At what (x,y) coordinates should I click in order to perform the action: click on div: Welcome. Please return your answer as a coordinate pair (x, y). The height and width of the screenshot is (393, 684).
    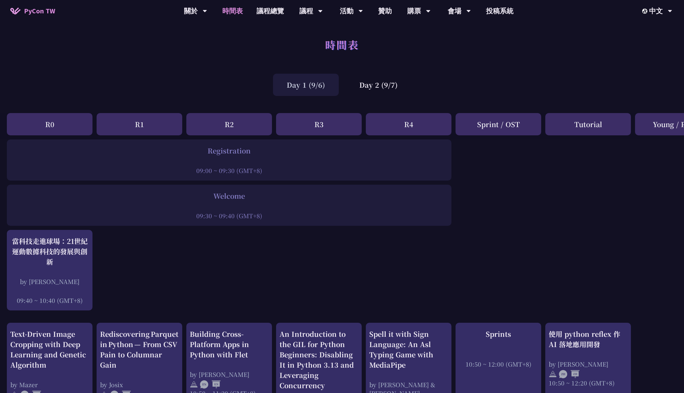
    Looking at the image, I should click on (229, 196).